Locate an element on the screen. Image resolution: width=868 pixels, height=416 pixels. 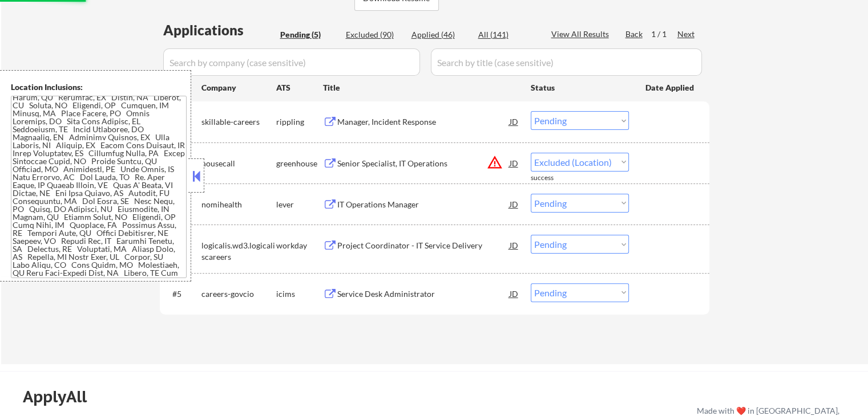
div: Back is located at coordinates (634, 34).